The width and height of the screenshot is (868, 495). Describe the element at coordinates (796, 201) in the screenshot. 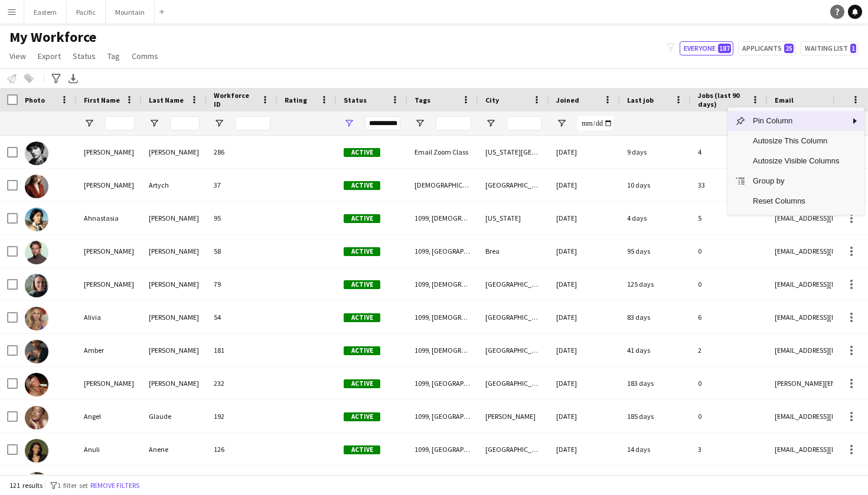

I see `span: Reset Columns` at that location.